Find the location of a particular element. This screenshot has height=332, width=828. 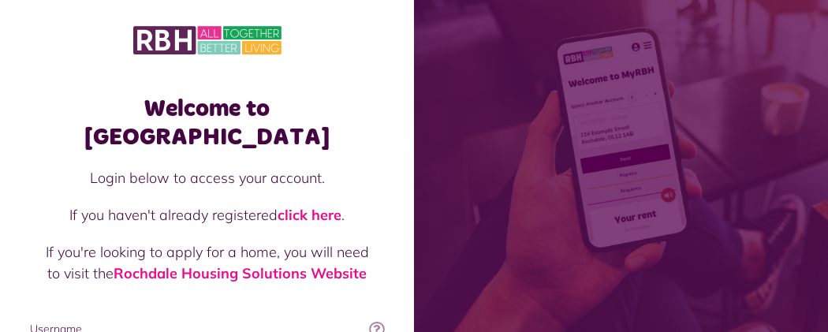

a: Rochdale Housing Solutions Website is located at coordinates (240, 273).